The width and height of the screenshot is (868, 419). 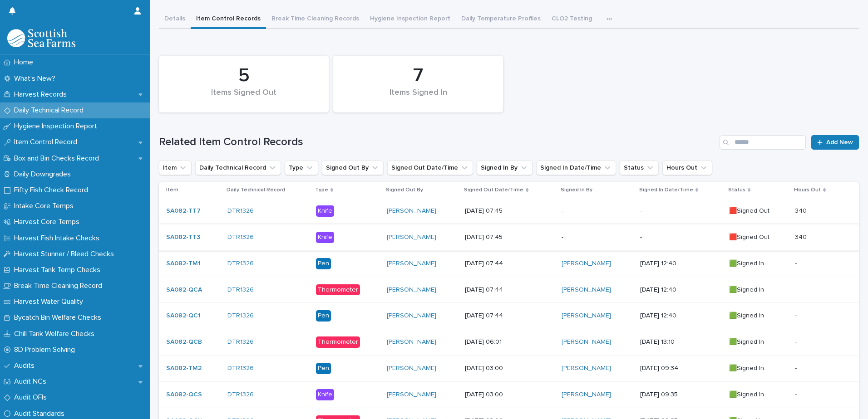 I want to click on p: Daily Downgrades, so click(x=44, y=174).